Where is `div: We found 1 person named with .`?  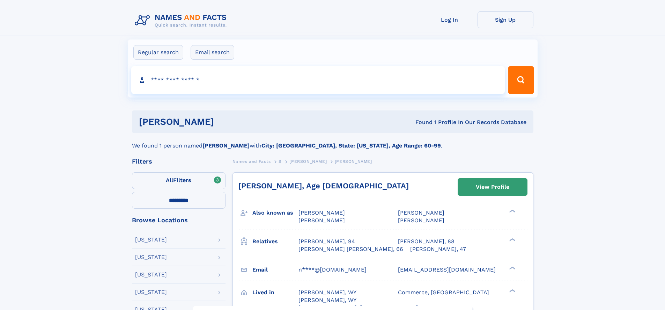
div: We found 1 person named with . is located at coordinates (333, 141).